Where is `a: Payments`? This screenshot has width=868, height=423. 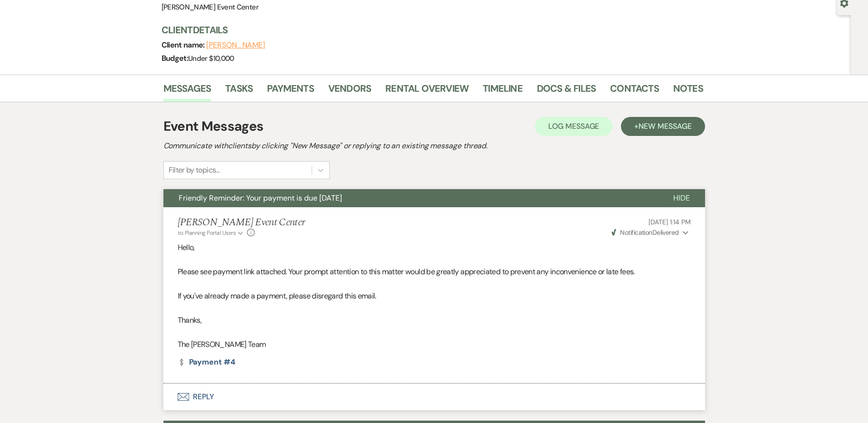
a: Payments is located at coordinates (290, 92).